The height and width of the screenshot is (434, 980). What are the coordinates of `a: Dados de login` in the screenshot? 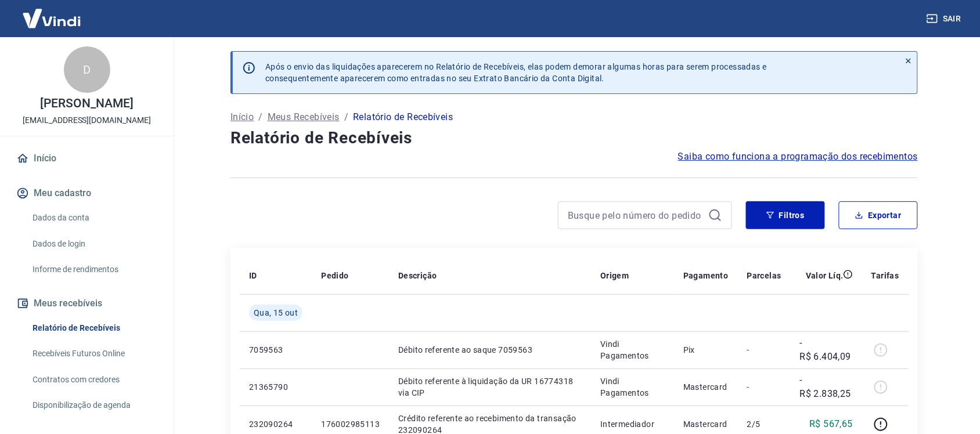 It's located at (94, 244).